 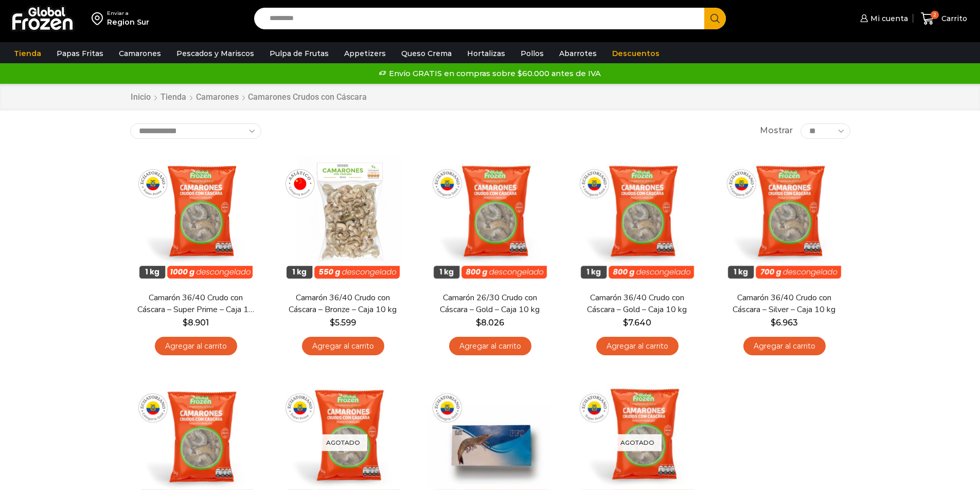 What do you see at coordinates (99, 19) in the screenshot?
I see `img: address-field-icon.svg` at bounding box center [99, 19].